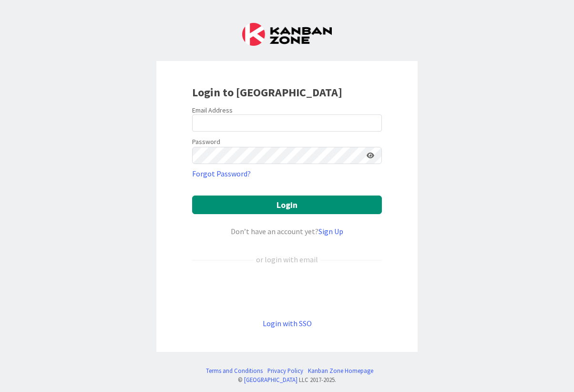  What do you see at coordinates (287, 380) in the screenshot?
I see `div: © LLC 2017- 2025 .` at bounding box center [287, 380].